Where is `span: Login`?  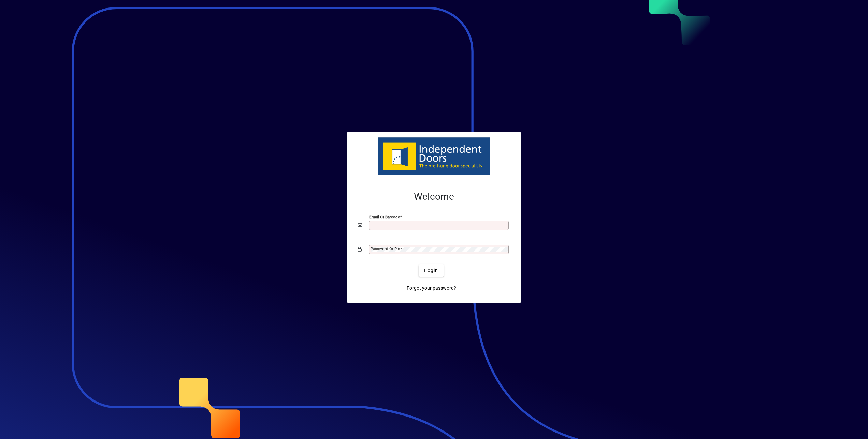
span: Login is located at coordinates (431, 270).